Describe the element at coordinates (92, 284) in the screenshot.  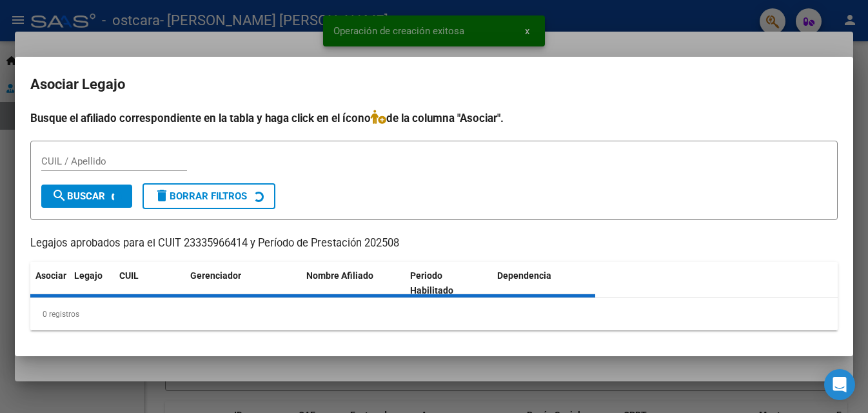
I see `datatable-header-cell: Legajo` at that location.